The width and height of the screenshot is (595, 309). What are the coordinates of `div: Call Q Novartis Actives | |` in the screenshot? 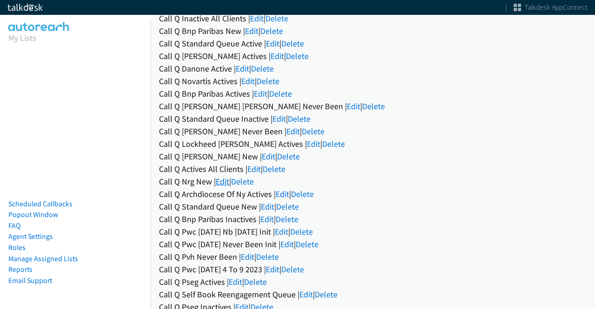 It's located at (373, 81).